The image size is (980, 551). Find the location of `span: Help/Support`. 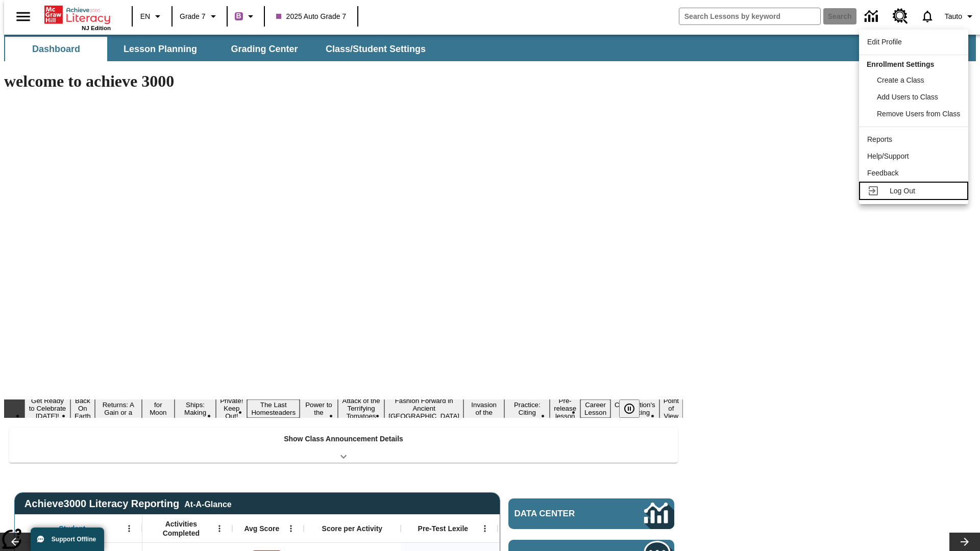

span: Help/Support is located at coordinates (888, 156).